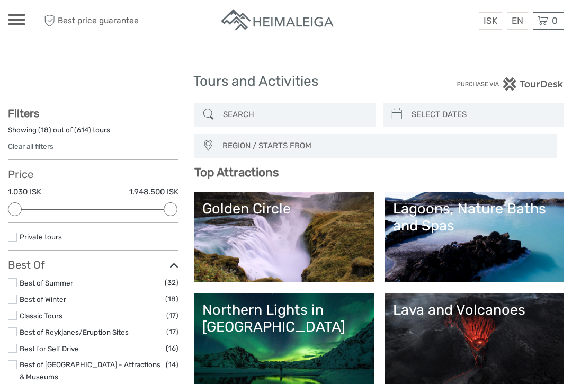 The width and height of the screenshot is (572, 392). I want to click on div: Lava and Volcanoes, so click(475, 310).